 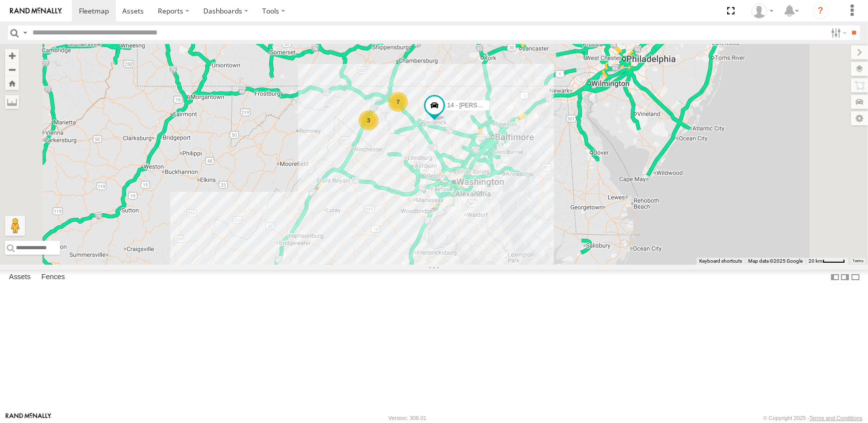 I want to click on div: Barbara McNamee, so click(x=762, y=11).